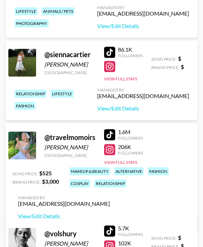 The height and width of the screenshot is (247, 203). I want to click on div: cosplay, so click(80, 184).